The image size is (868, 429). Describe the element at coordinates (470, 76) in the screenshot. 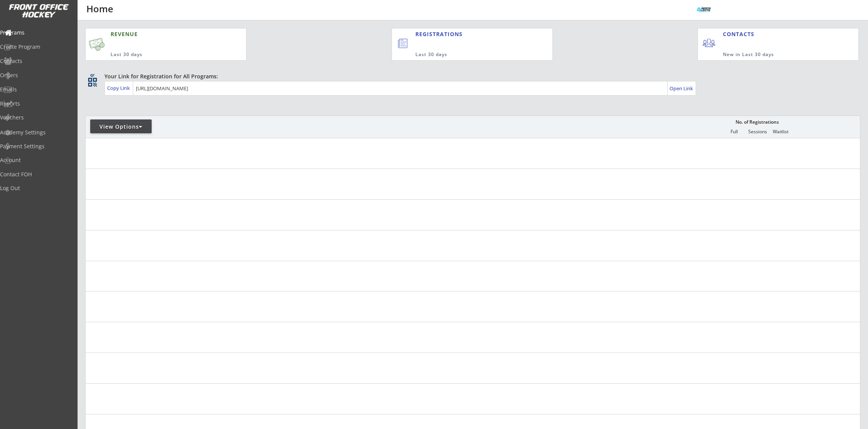

I see `div: Your Link for Registration for All Programs:` at that location.